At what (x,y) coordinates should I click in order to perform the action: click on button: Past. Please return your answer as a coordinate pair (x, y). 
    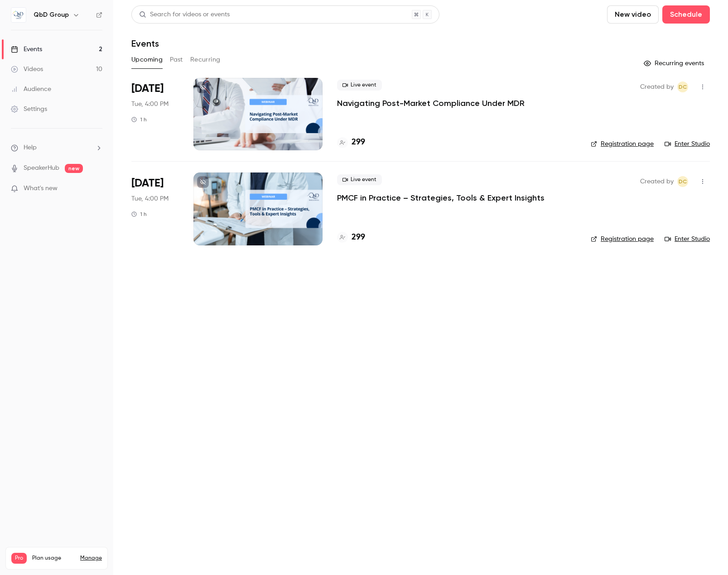
    Looking at the image, I should click on (176, 60).